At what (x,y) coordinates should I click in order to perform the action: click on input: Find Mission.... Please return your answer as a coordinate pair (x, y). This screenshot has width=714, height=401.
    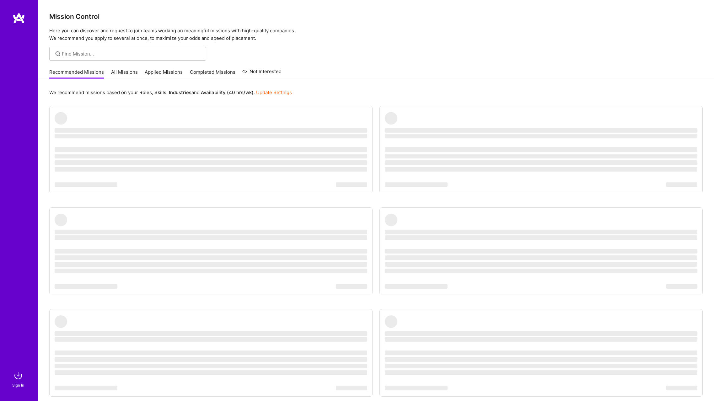
    Looking at the image, I should click on (132, 54).